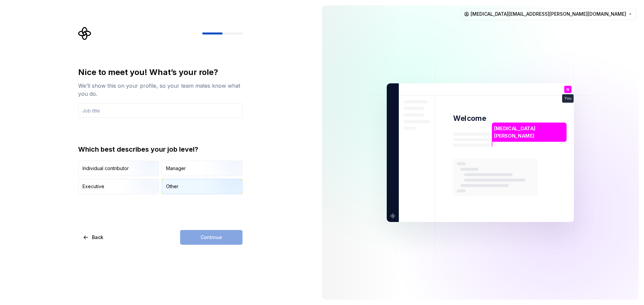 The height and width of the screenshot is (305, 644). I want to click on p: Welcome, so click(470, 119).